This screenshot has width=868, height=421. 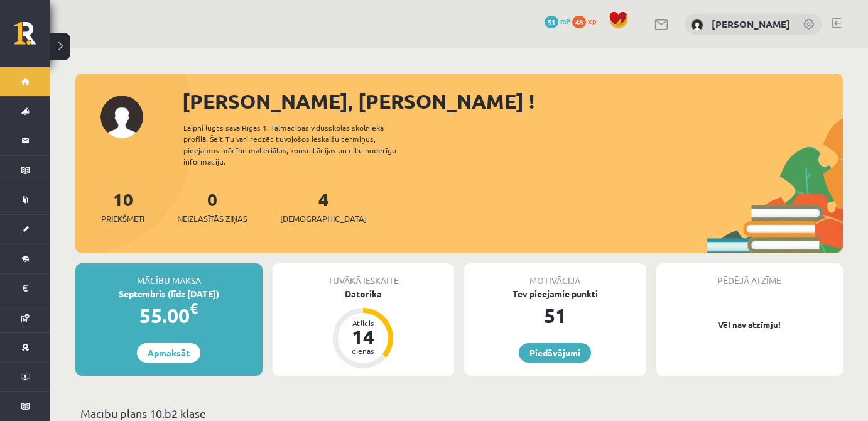 I want to click on span: xp, so click(x=591, y=20).